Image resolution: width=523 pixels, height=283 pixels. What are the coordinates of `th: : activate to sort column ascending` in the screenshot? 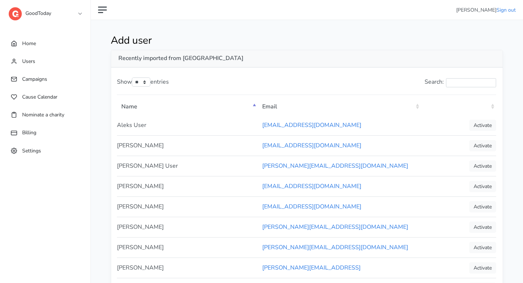 It's located at (459, 106).